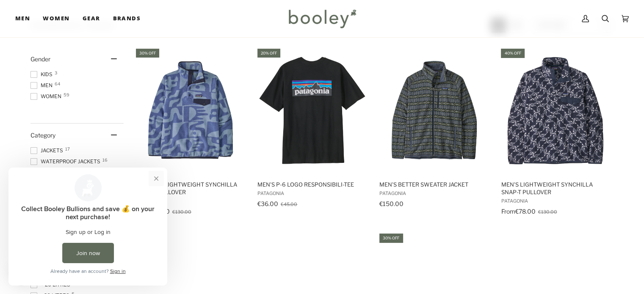 This screenshot has height=294, width=644. I want to click on span: €36.00, so click(268, 204).